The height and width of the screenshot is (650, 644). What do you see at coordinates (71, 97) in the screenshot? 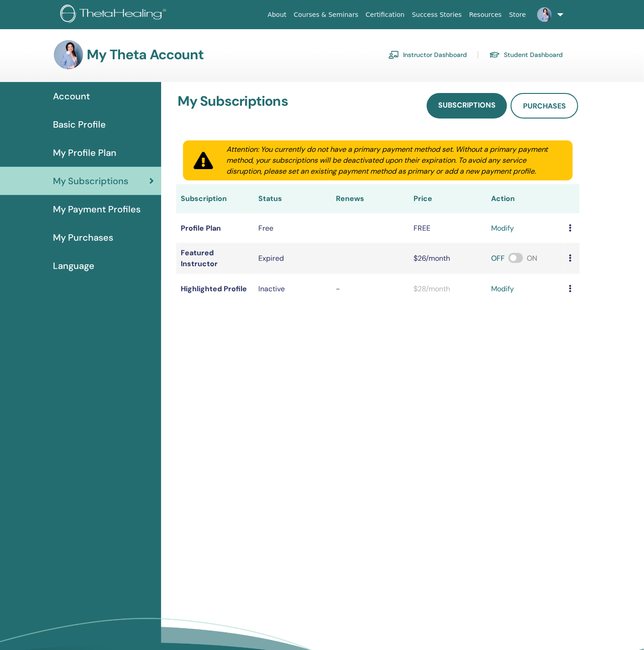
I see `span: Account` at bounding box center [71, 97].